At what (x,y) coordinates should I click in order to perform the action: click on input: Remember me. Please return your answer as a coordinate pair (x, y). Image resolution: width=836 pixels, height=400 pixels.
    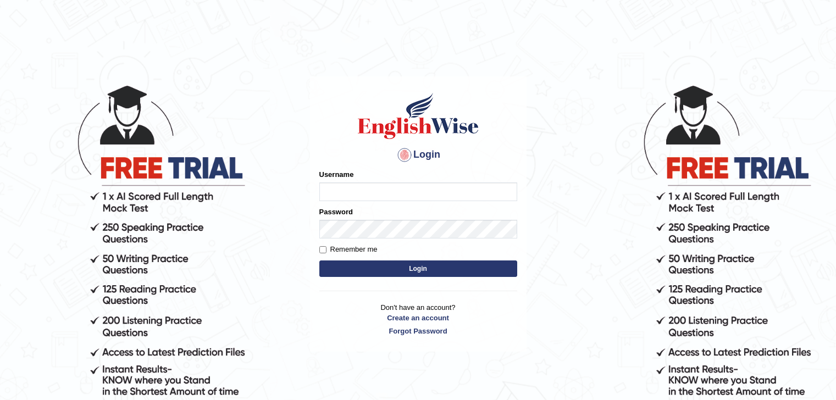
    Looking at the image, I should click on (323, 250).